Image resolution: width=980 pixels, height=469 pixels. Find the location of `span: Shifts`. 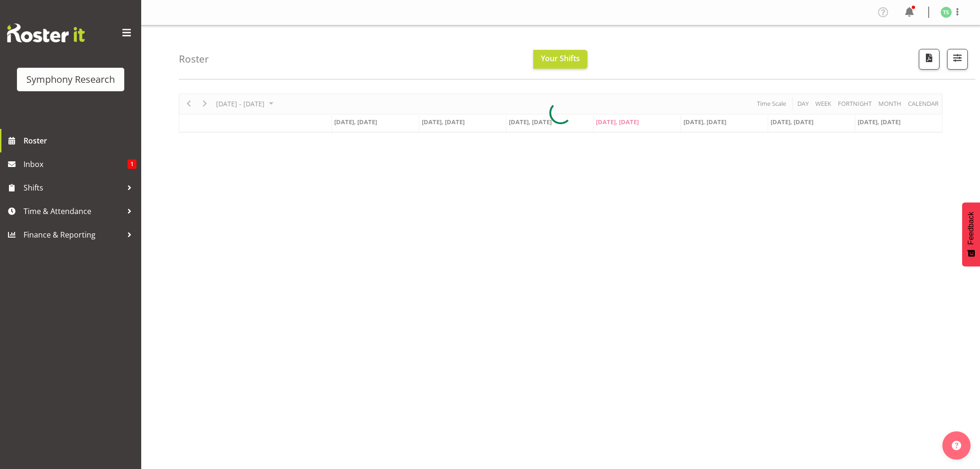

span: Shifts is located at coordinates (73, 188).